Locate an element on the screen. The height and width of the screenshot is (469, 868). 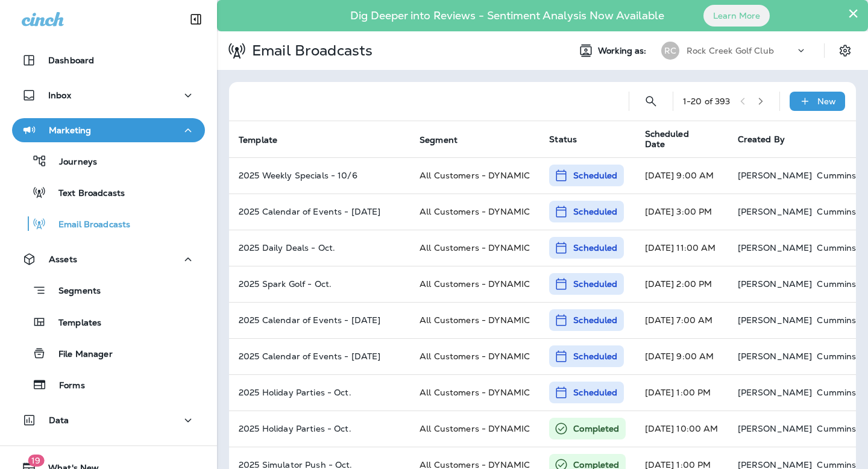
p: Text Broadcasts is located at coordinates (86, 193).